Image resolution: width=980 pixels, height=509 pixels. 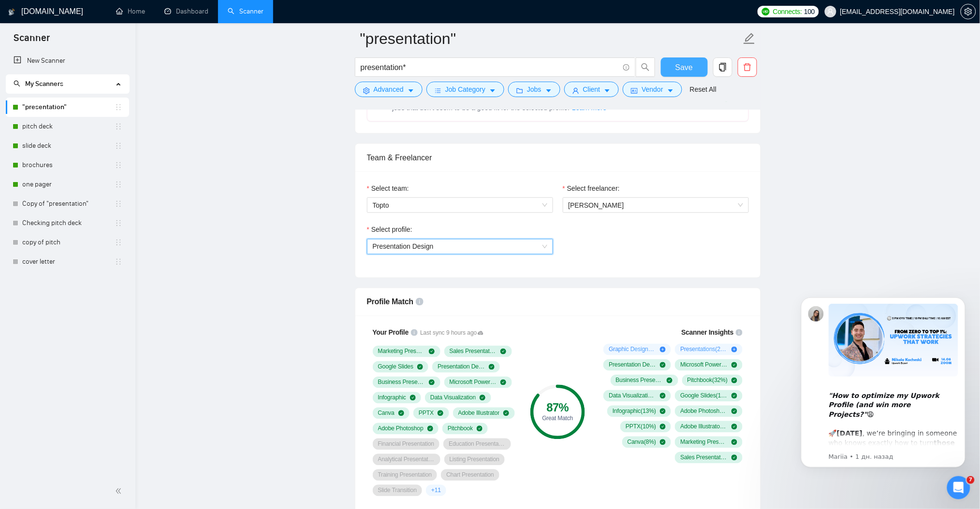 What do you see at coordinates (67, 223) in the screenshot?
I see `li: Checking pitch deck` at bounding box center [67, 223].